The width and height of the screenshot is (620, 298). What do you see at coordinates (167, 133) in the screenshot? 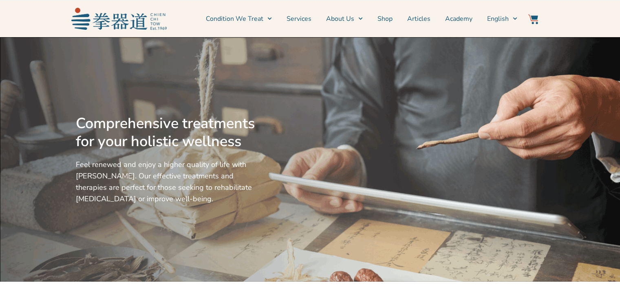
I see `h2: Comprehensive treatments for your holistic wellness` at bounding box center [167, 133].